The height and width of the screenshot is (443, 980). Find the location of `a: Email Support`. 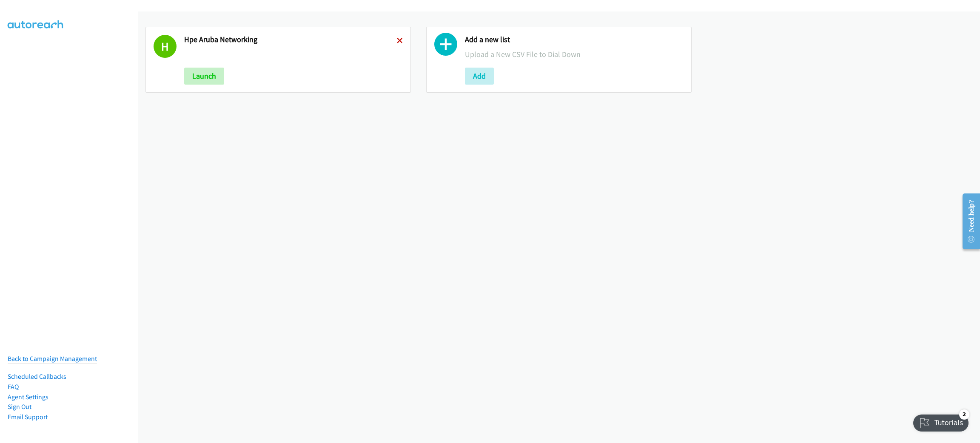

a: Email Support is located at coordinates (28, 417).